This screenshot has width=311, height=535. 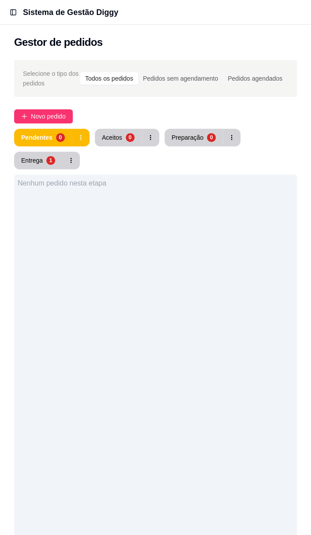 What do you see at coordinates (43, 137) in the screenshot?
I see `button: Pendentes0` at bounding box center [43, 137].